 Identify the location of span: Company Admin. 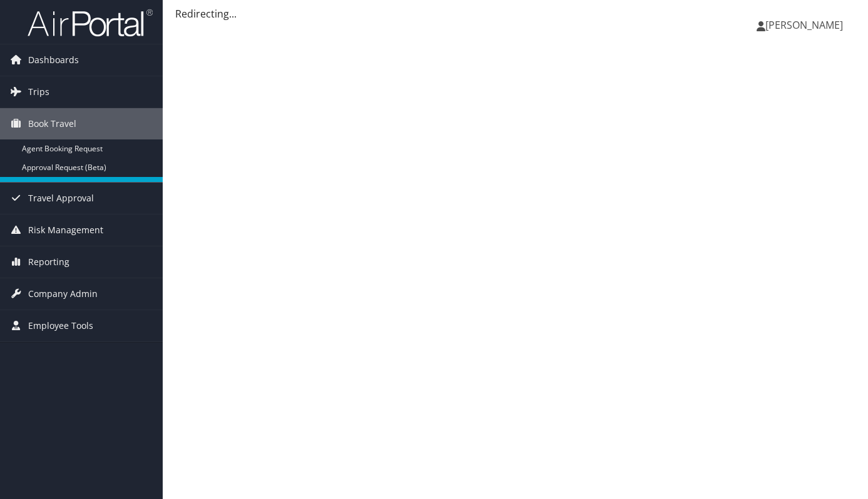
(62, 294).